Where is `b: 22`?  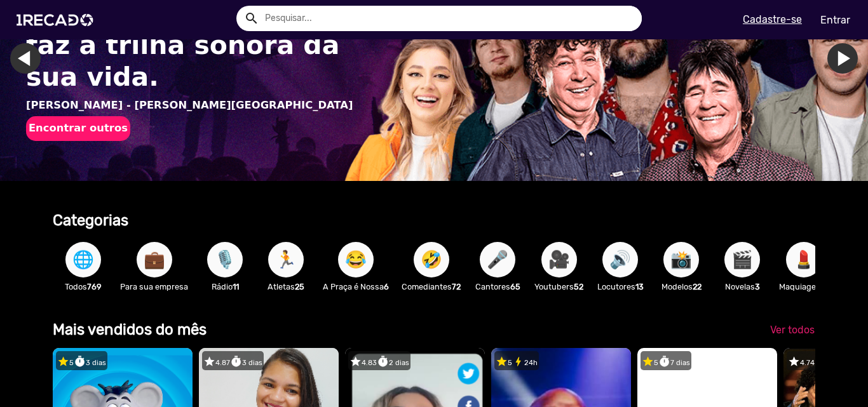
b: 22 is located at coordinates (697, 286).